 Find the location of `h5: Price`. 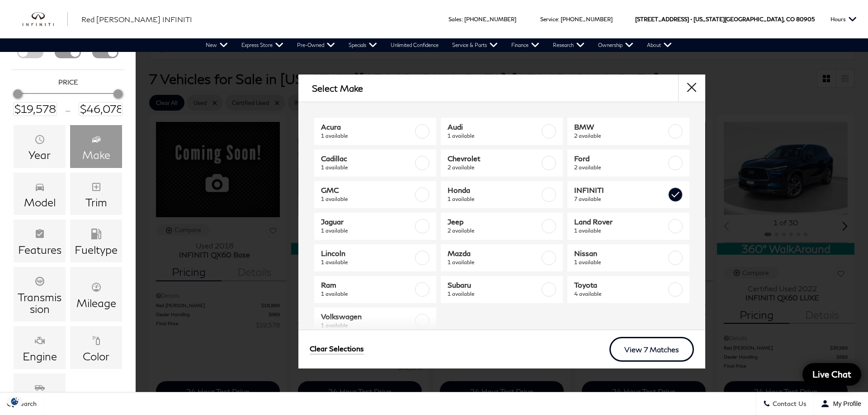

h5: Price is located at coordinates (68, 82).